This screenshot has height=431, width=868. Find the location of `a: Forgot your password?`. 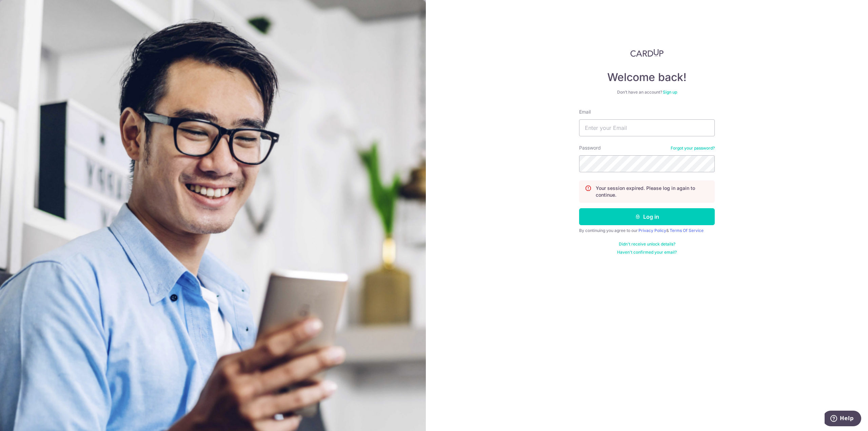

a: Forgot your password? is located at coordinates (693, 148).